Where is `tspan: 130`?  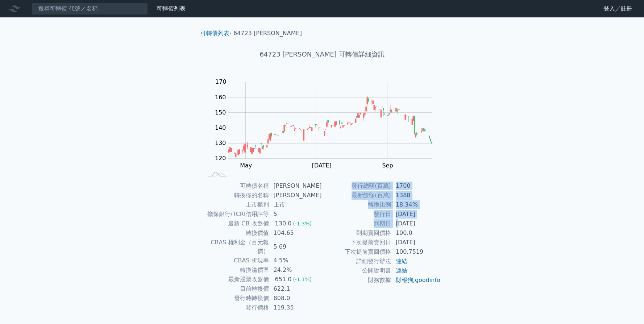
tspan: 130 is located at coordinates (220, 143).